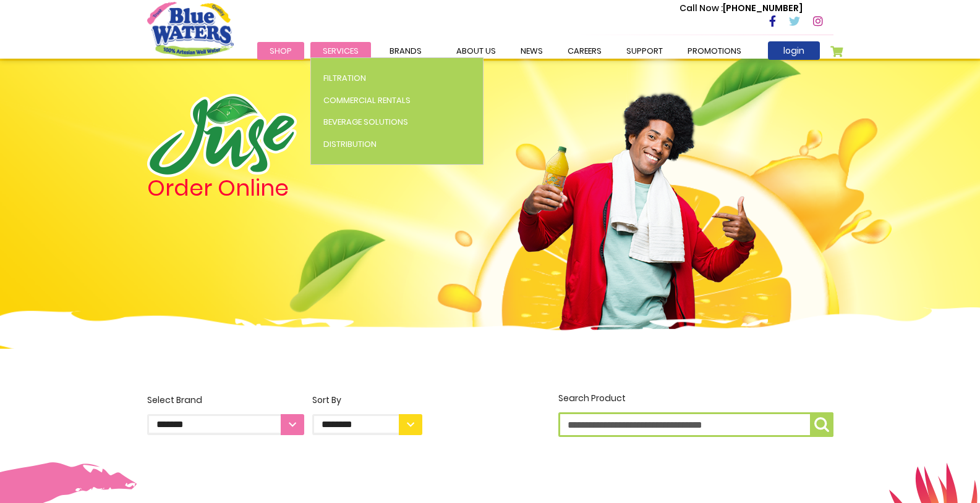 This screenshot has height=503, width=980. Describe the element at coordinates (477, 50) in the screenshot. I see `a: about us` at that location.